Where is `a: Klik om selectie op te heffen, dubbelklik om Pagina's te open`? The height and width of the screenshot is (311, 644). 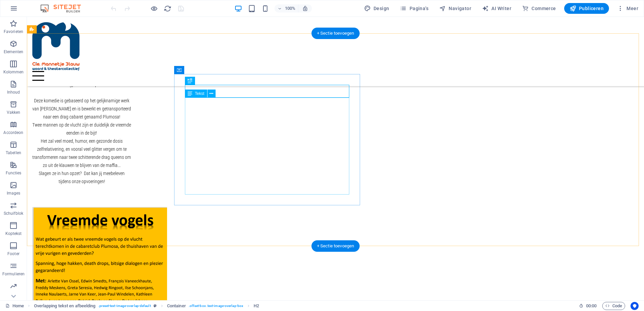 a: Klik om selectie op te heffen, dubbelklik om Pagina's te open is located at coordinates (14, 306).